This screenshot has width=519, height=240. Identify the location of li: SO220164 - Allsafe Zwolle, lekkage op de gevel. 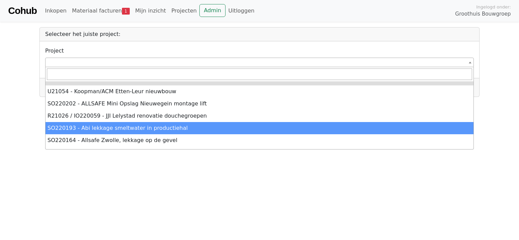
(259, 140).